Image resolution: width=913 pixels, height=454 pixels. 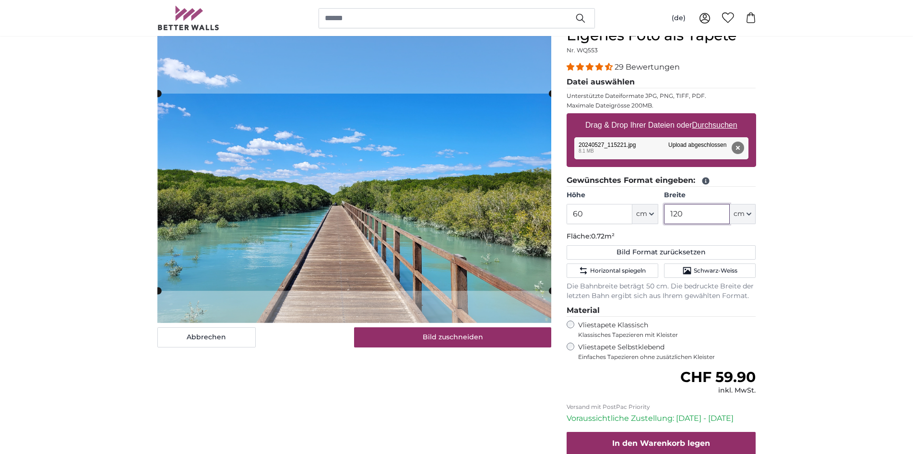 I want to click on legend: Datei auswählen, so click(x=661, y=82).